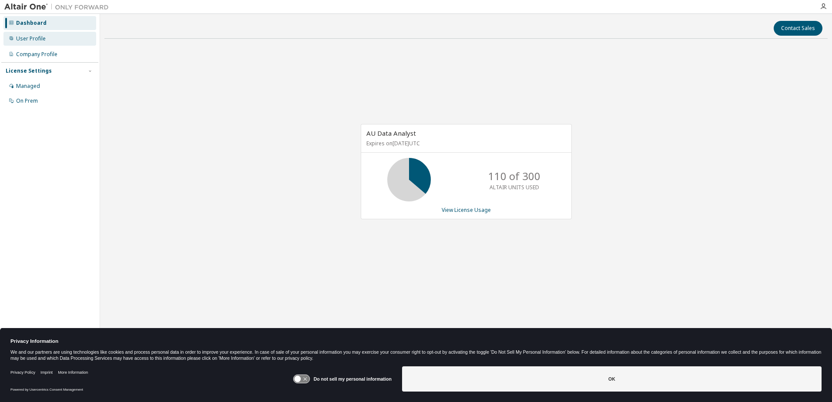  What do you see at coordinates (391, 133) in the screenshot?
I see `span: AU Data Analyst` at bounding box center [391, 133].